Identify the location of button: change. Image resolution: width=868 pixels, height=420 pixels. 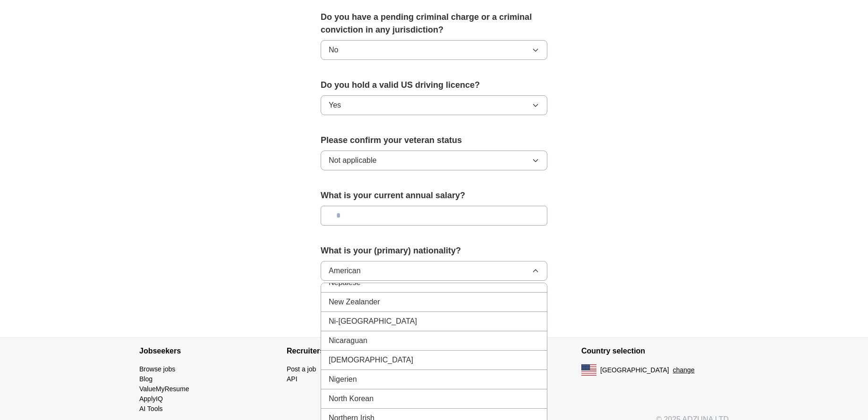
(684, 370).